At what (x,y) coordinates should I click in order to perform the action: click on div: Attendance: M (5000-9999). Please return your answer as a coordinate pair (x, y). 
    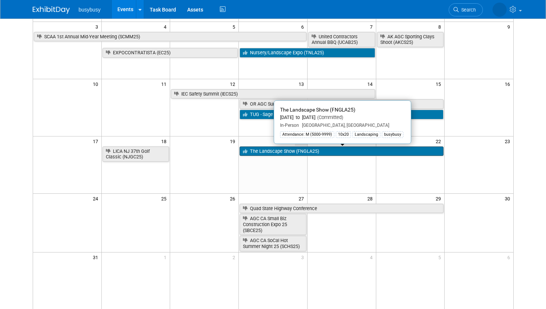
    Looking at the image, I should click on (307, 135).